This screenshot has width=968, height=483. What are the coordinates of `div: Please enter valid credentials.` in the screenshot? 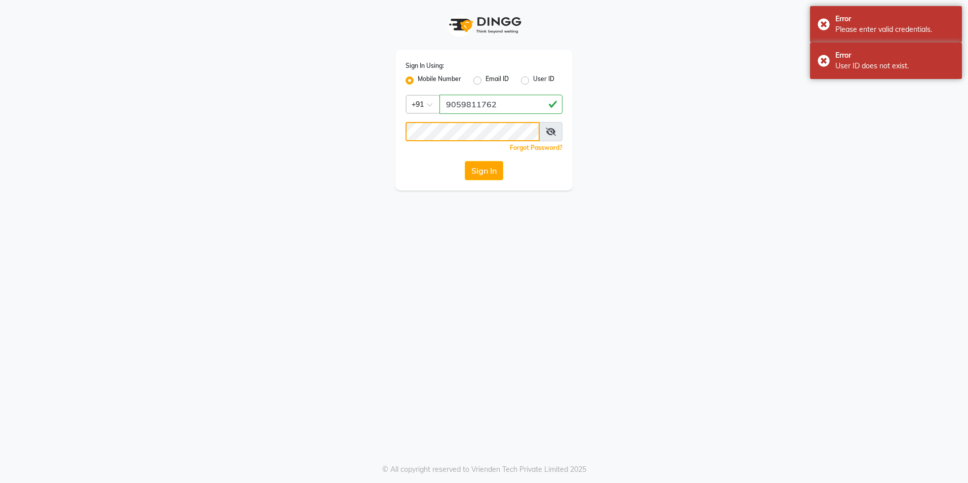 It's located at (895, 29).